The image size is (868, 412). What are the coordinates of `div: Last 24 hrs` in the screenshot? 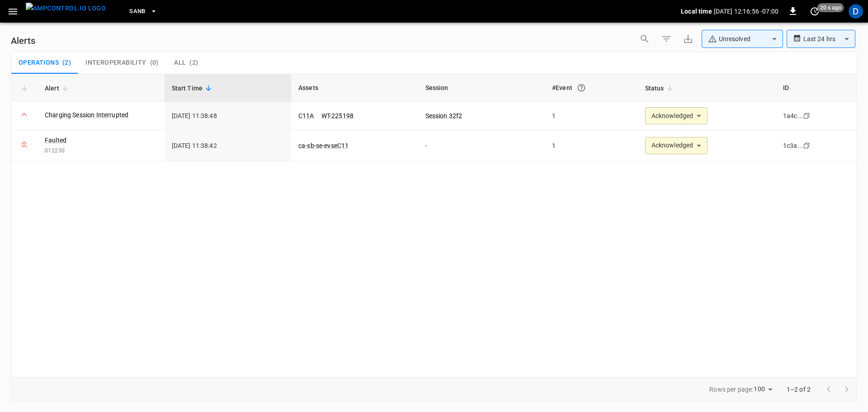 It's located at (829, 39).